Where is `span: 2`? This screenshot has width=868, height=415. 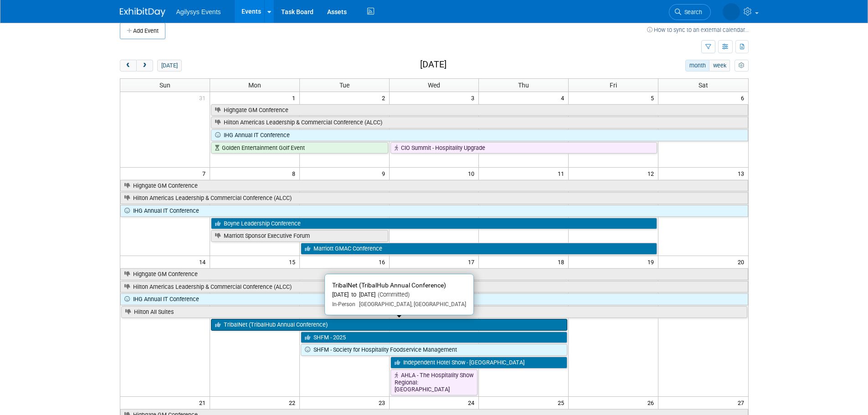
span: 2 is located at coordinates (385, 98).